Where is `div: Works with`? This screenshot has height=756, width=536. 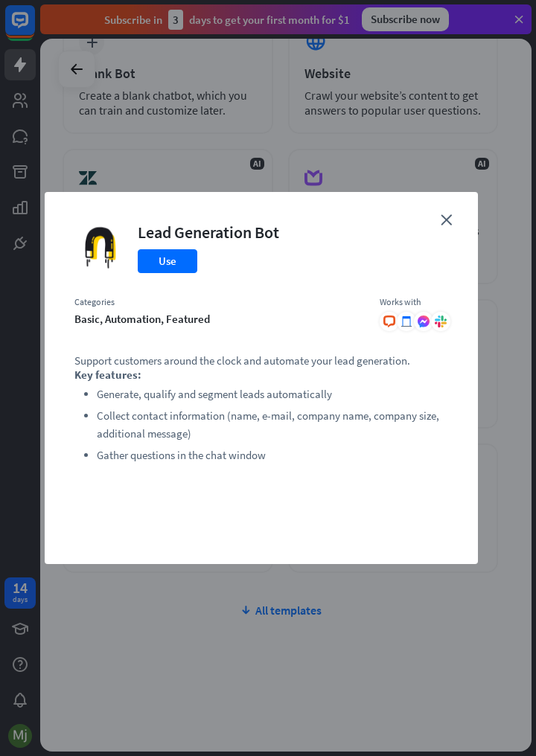
div: Works with is located at coordinates (414, 302).